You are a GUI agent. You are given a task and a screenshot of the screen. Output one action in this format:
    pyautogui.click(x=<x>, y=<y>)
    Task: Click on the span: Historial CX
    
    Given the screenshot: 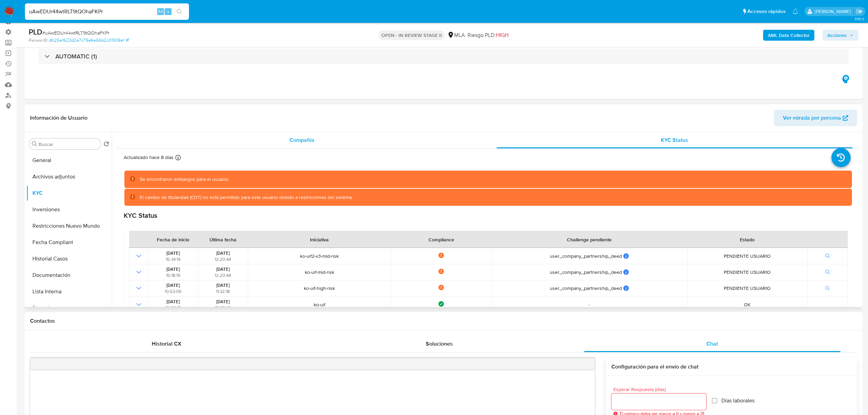 What is the action you would take?
    pyautogui.click(x=167, y=344)
    